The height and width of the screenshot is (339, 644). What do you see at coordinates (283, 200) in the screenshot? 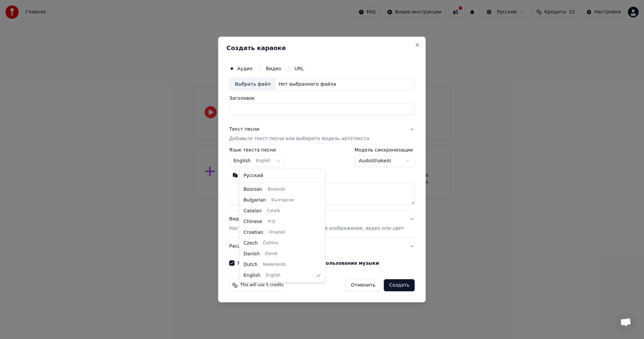
I see `span: Български` at bounding box center [283, 200].